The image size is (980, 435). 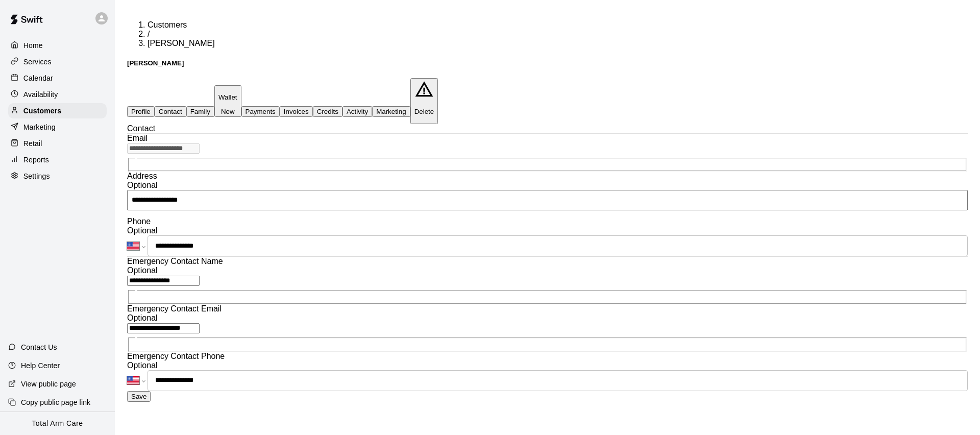 What do you see at coordinates (547, 34) in the screenshot?
I see `nav: breadcrumb` at bounding box center [547, 34].